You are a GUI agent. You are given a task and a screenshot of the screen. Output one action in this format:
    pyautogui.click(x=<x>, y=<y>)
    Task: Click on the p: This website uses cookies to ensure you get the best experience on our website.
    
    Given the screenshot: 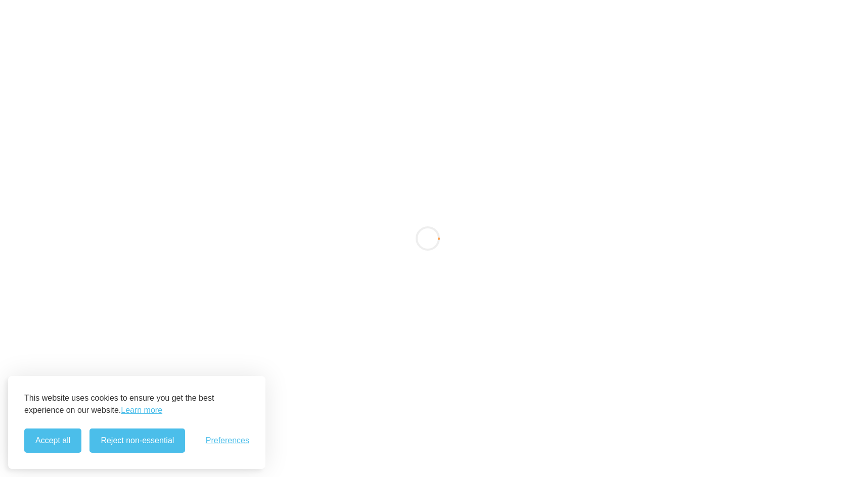 What is the action you would take?
    pyautogui.click(x=136, y=404)
    